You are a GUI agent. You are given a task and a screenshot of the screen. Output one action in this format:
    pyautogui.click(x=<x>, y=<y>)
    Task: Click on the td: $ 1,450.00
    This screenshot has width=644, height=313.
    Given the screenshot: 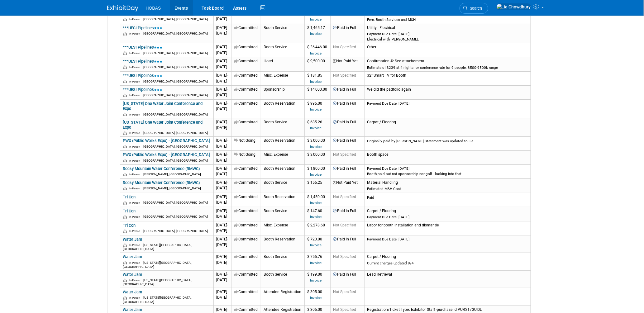 What is the action you would take?
    pyautogui.click(x=317, y=200)
    